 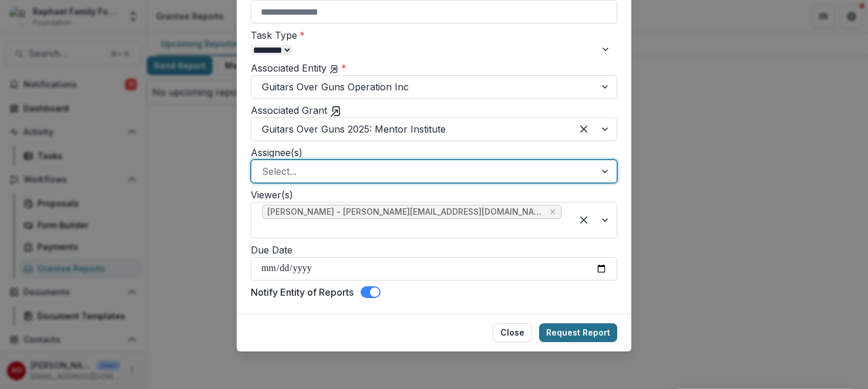 I want to click on label: Viewer(s), so click(x=272, y=195).